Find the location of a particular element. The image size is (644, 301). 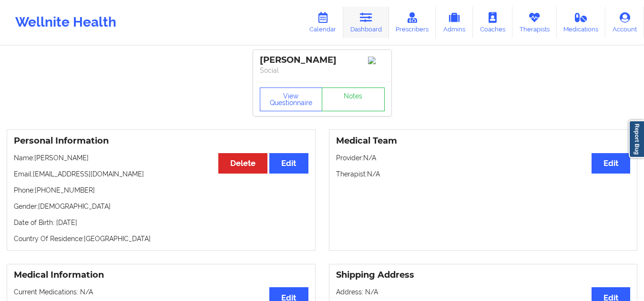

button: Delete is located at coordinates (243, 164).